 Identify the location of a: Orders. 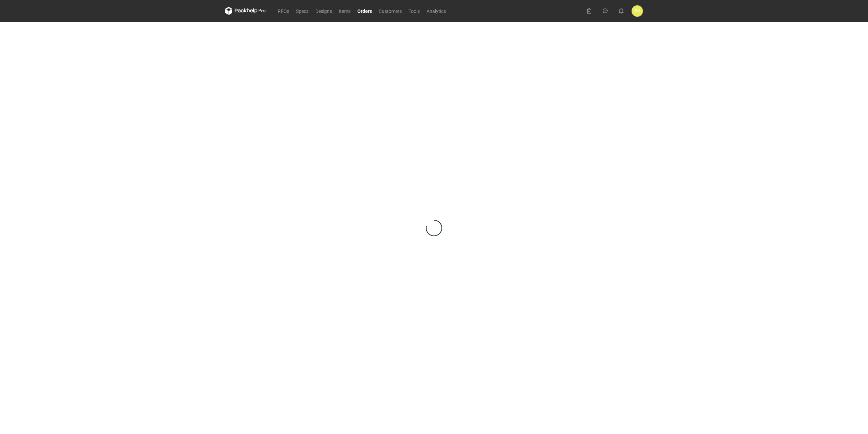
(365, 11).